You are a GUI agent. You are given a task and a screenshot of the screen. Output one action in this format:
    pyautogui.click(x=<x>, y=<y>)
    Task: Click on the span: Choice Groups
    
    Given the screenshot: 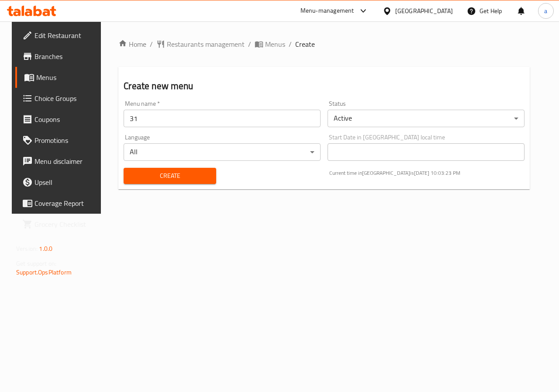 What is the action you would take?
    pyautogui.click(x=66, y=98)
    